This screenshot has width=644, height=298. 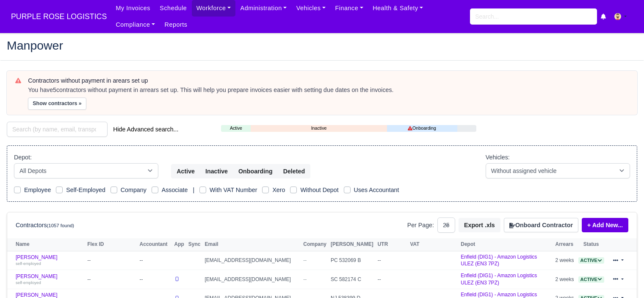 I want to click on button: Show contractors », so click(x=57, y=104).